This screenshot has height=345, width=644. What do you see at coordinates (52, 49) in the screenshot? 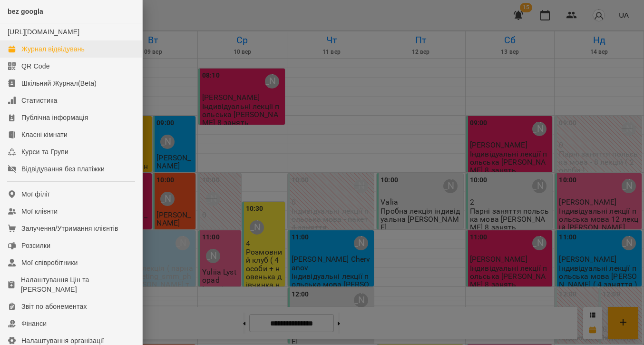
I see `div: Журнал відвідувань` at bounding box center [52, 49].